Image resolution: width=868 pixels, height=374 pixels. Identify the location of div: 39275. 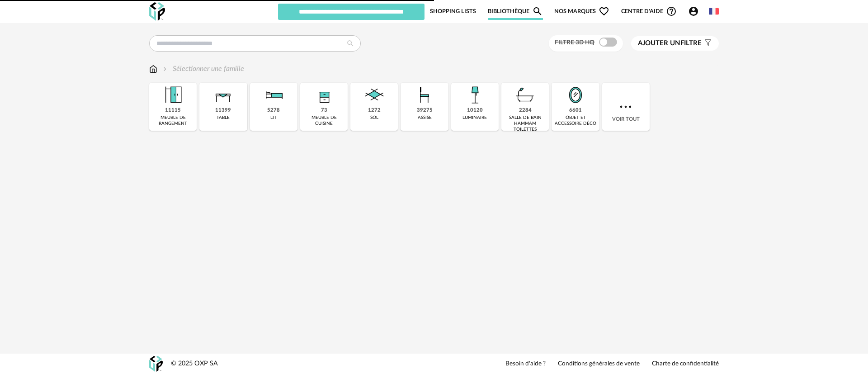
(425, 110).